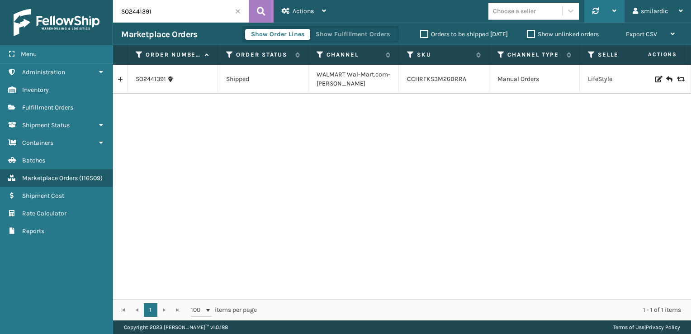 This screenshot has width=691, height=334. I want to click on span: Rate Calculator, so click(44, 213).